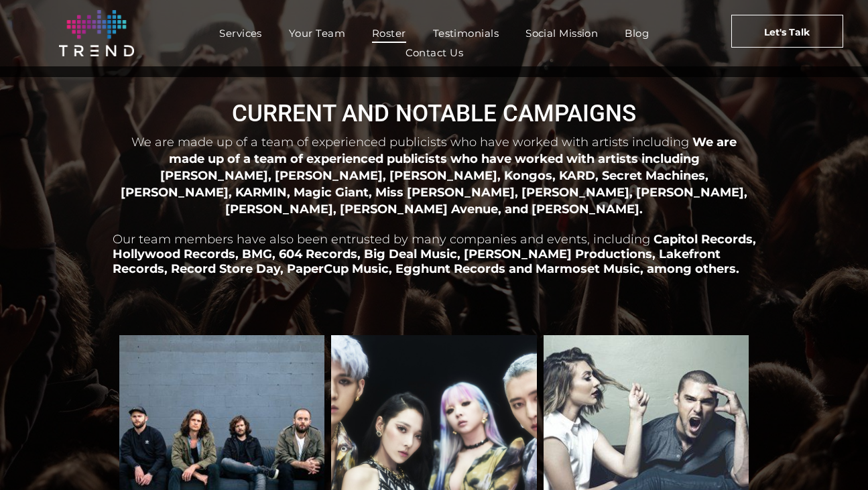  Describe the element at coordinates (638, 33) in the screenshot. I see `a: Blog` at that location.